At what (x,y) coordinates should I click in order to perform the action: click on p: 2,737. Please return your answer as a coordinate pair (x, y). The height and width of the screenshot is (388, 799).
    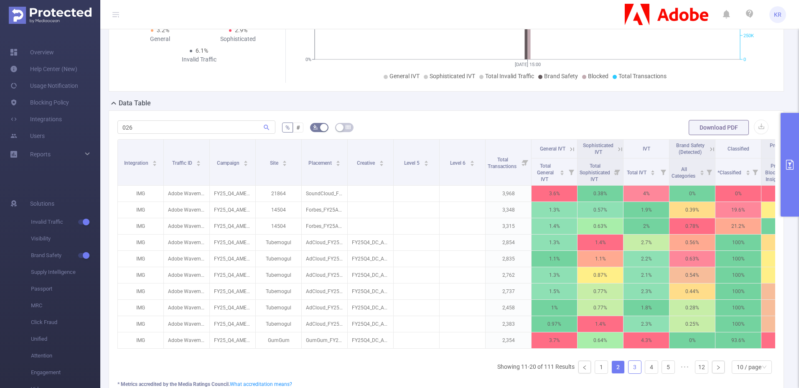
    Looking at the image, I should click on (508, 291).